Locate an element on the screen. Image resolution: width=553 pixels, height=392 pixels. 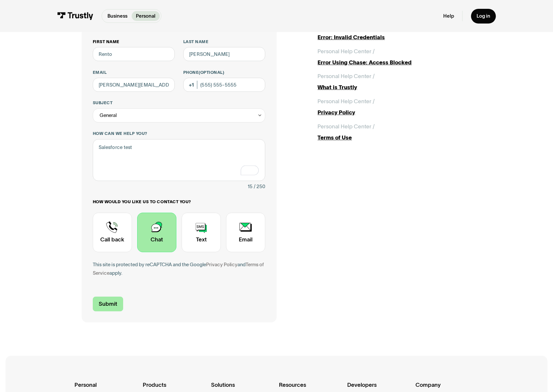
a: Help is located at coordinates (448, 15).